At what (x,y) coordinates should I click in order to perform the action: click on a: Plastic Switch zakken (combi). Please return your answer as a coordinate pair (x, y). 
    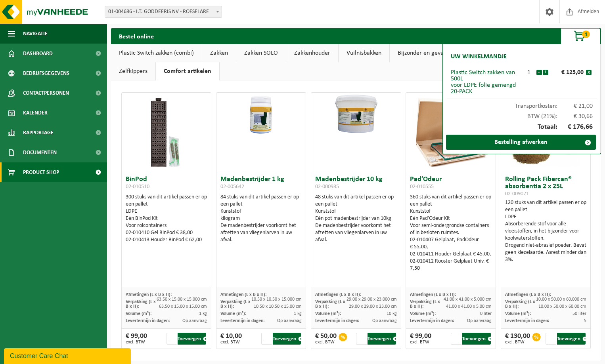
    Looking at the image, I should click on (156, 53).